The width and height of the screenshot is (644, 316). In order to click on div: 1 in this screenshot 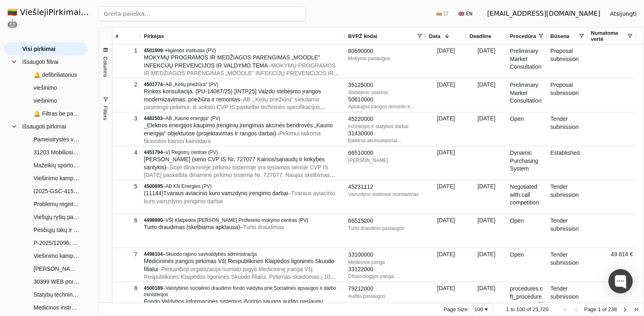, I will do `click(127, 51)`.